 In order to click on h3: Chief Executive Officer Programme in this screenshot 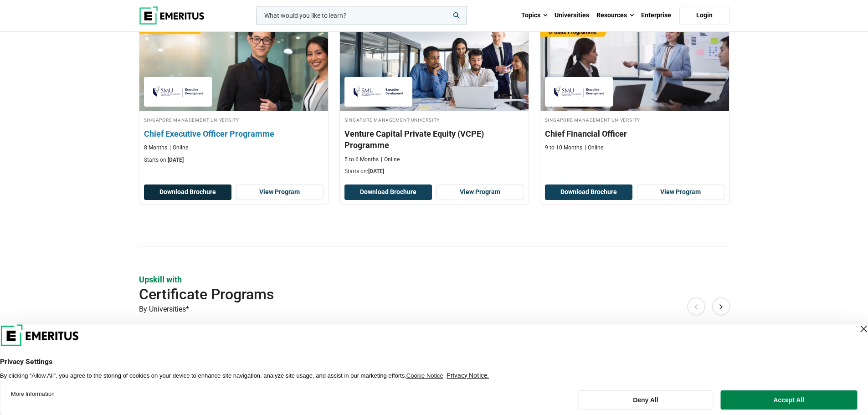, I will do `click(234, 134)`.